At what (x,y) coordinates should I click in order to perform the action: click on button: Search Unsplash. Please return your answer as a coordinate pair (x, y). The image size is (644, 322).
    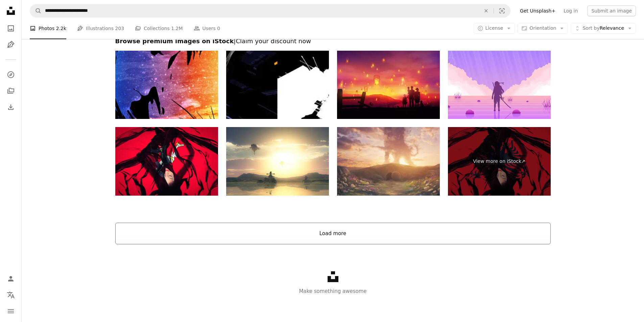
    Looking at the image, I should click on (36, 11).